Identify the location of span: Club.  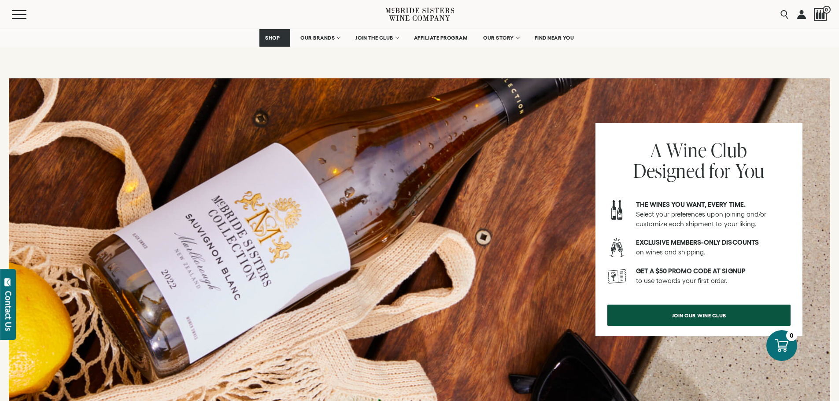
(729, 150).